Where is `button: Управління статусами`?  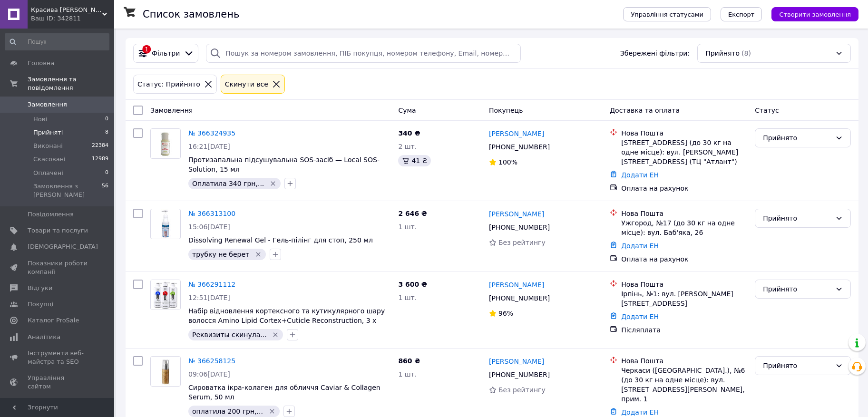
button: Управління статусами is located at coordinates (666, 14).